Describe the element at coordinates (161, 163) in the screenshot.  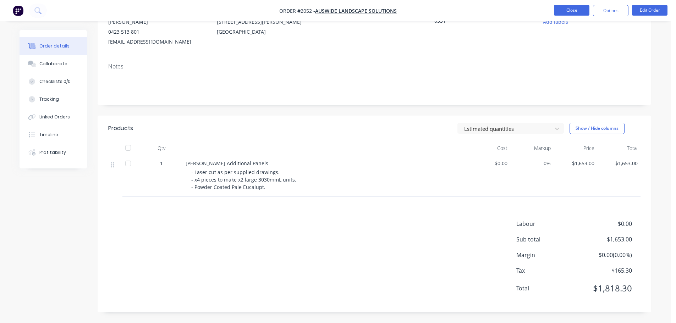
I see `span: 1` at that location.